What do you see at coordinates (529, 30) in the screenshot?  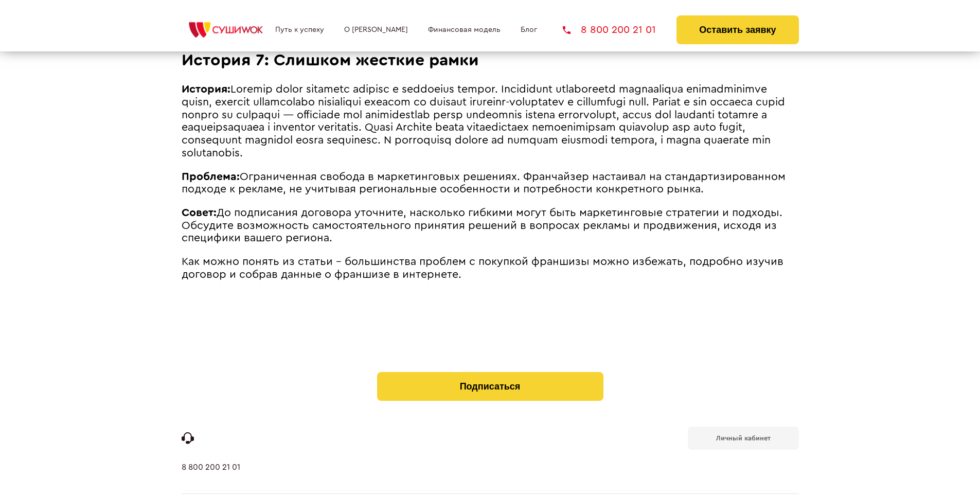 I see `a: Блог` at bounding box center [529, 30].